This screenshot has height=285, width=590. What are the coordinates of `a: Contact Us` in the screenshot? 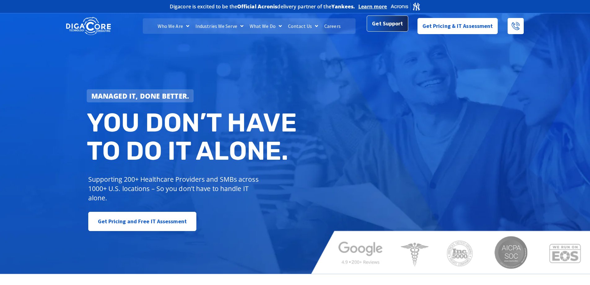 It's located at (303, 26).